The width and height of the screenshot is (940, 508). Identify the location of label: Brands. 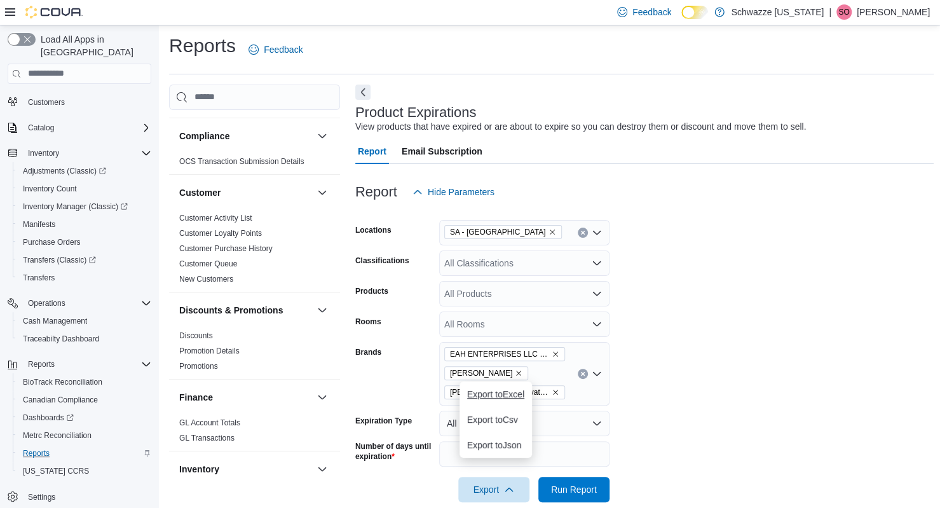
(368, 352).